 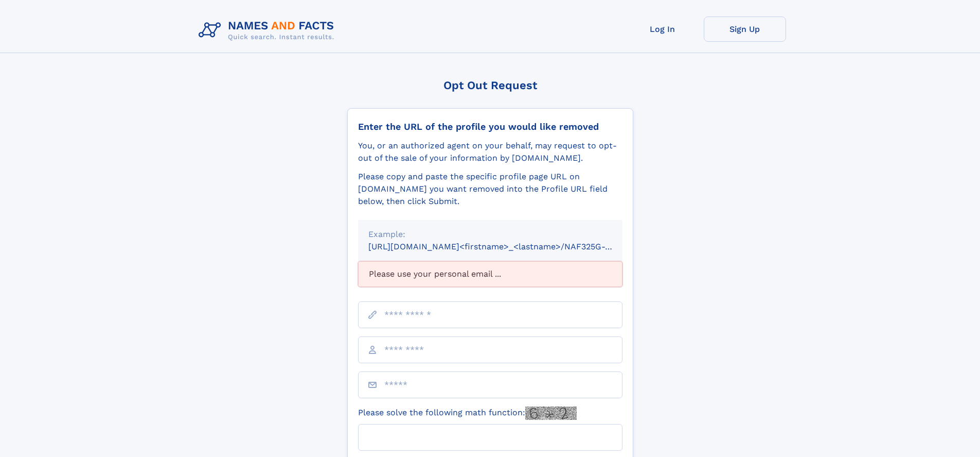 I want to click on div: Please use your personal email ..., so click(x=490, y=274).